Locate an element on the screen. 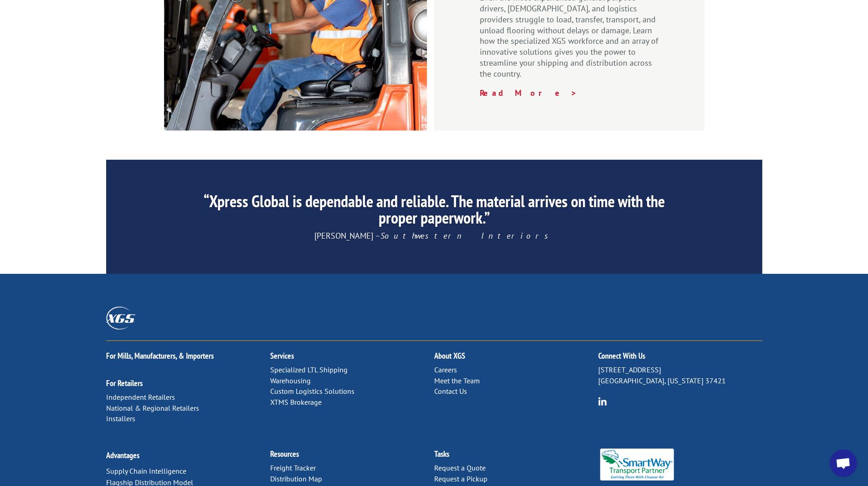 The image size is (868, 486). a: For Retailers is located at coordinates (125, 383).